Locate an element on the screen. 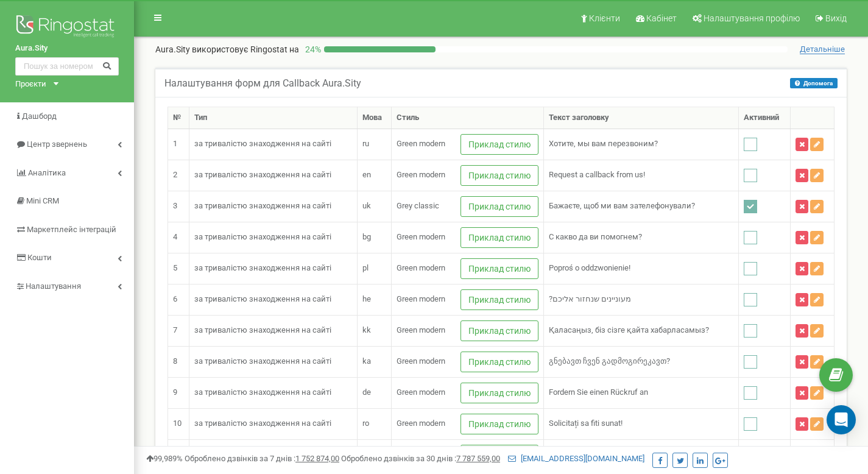  span: Mini CRM is located at coordinates (43, 200).